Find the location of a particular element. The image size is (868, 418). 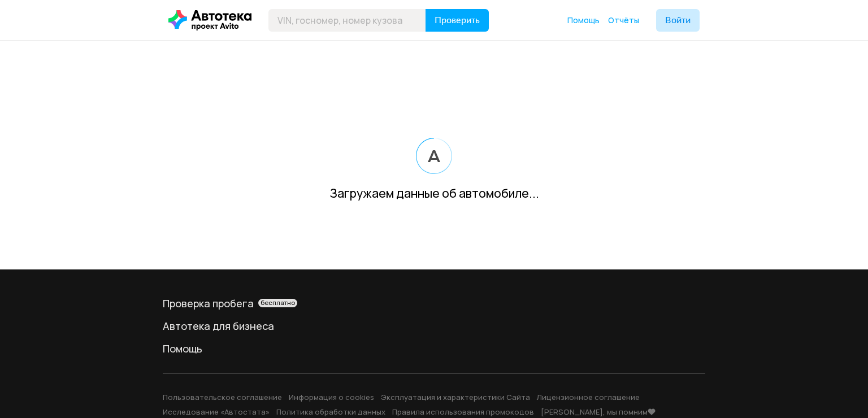

input: VIN, госномер, номер кузова is located at coordinates (347, 20).